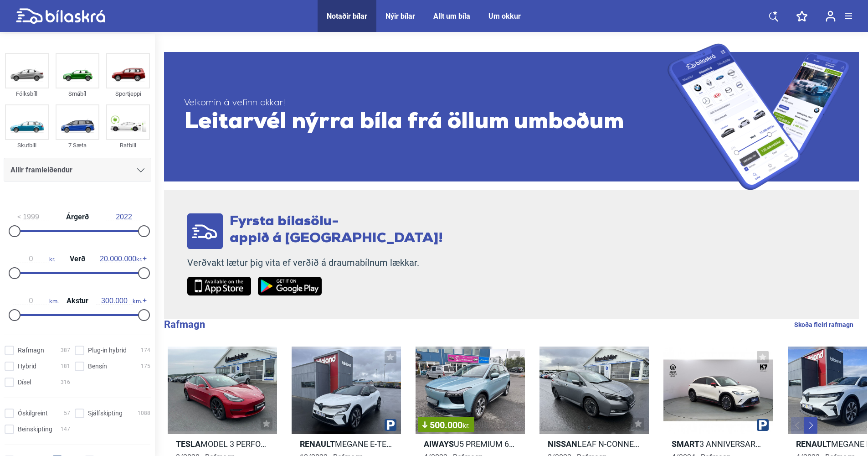 The image size is (868, 456). What do you see at coordinates (594, 443) in the screenshot?
I see `h2: LEAF N-CONNECTA 40KWH` at bounding box center [594, 443].